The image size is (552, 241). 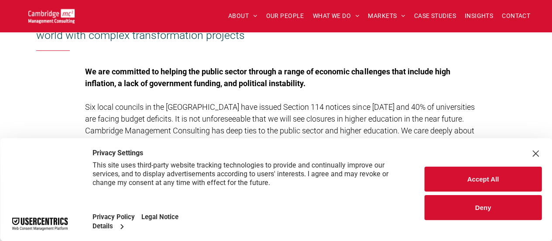 I want to click on a: MARKETS, so click(x=386, y=16).